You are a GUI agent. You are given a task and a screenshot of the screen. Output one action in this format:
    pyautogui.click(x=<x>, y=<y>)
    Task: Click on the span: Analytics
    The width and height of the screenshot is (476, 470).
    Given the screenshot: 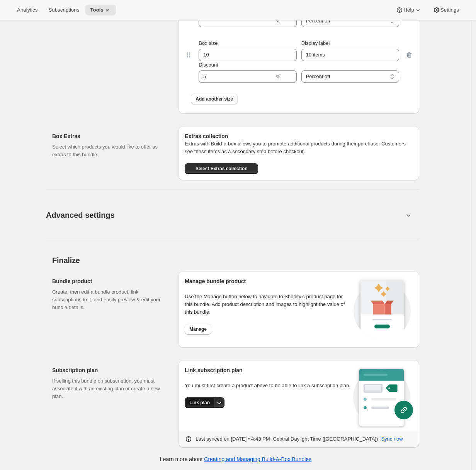 What is the action you would take?
    pyautogui.click(x=27, y=10)
    